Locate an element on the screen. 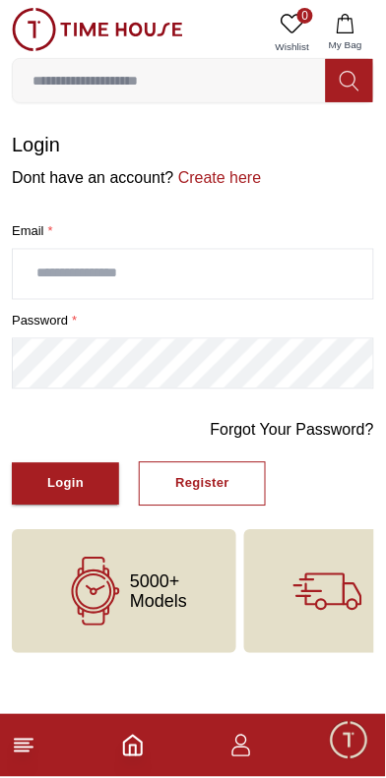  label: password is located at coordinates (193, 322).